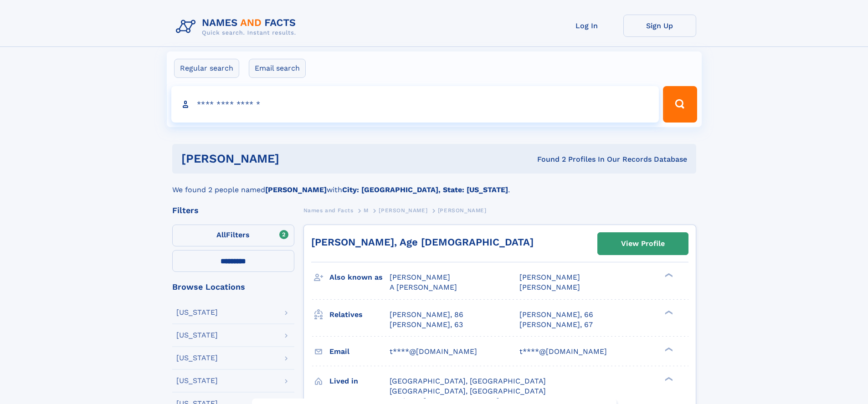  Describe the element at coordinates (587, 26) in the screenshot. I see `a: Log In` at that location.